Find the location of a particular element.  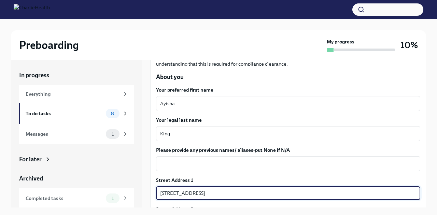

div: Everything is located at coordinates (72, 94).